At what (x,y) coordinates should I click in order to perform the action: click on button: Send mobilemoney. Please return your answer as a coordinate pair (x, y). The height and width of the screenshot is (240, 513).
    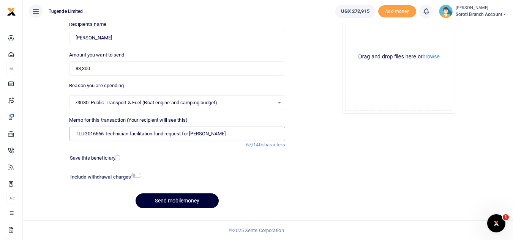
    Looking at the image, I should click on (177, 201).